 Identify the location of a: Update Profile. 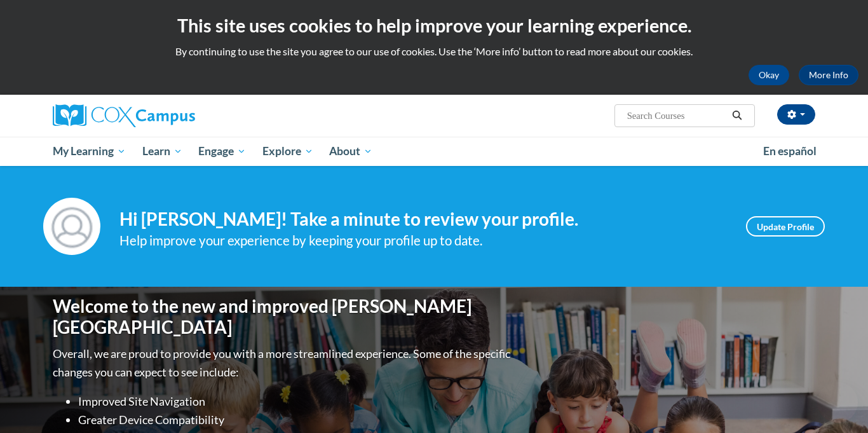
(786, 227).